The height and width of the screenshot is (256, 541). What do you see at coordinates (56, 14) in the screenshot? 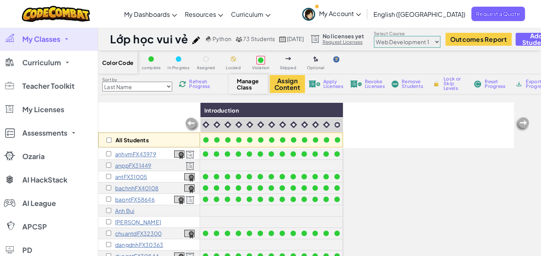
I see `img: CodeCombat logo` at bounding box center [56, 14].